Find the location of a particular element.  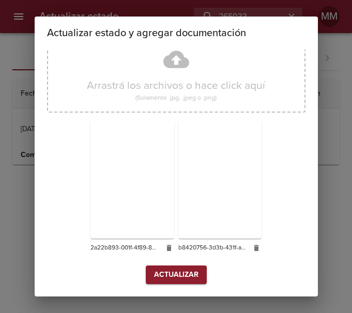

h2: Actualizar estado y agregar documentación is located at coordinates (176, 33).